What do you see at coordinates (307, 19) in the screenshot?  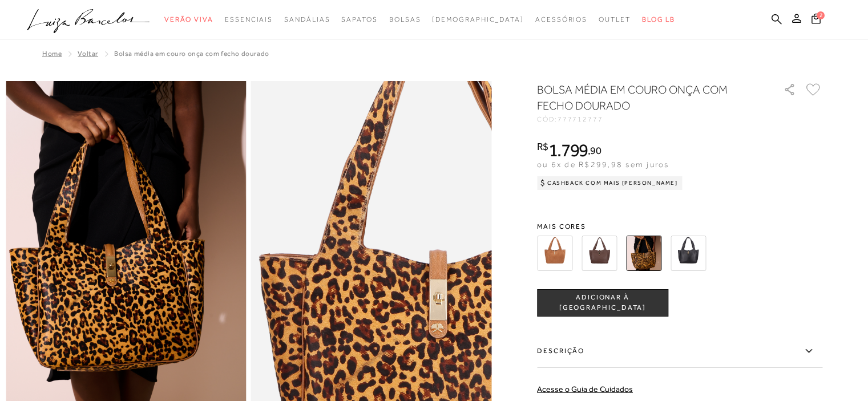 I see `span: Sandálias` at bounding box center [307, 19].